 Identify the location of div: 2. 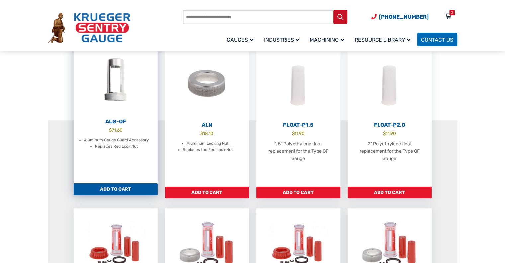
(452, 13).